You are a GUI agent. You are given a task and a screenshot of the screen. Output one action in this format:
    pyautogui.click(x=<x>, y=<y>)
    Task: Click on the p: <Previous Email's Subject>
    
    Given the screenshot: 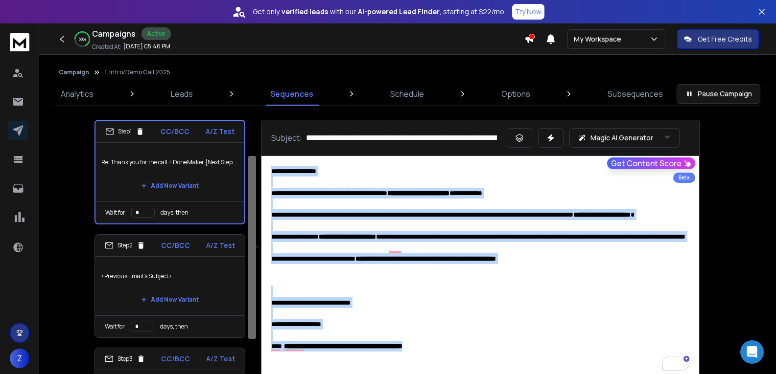 What is the action you would take?
    pyautogui.click(x=170, y=277)
    